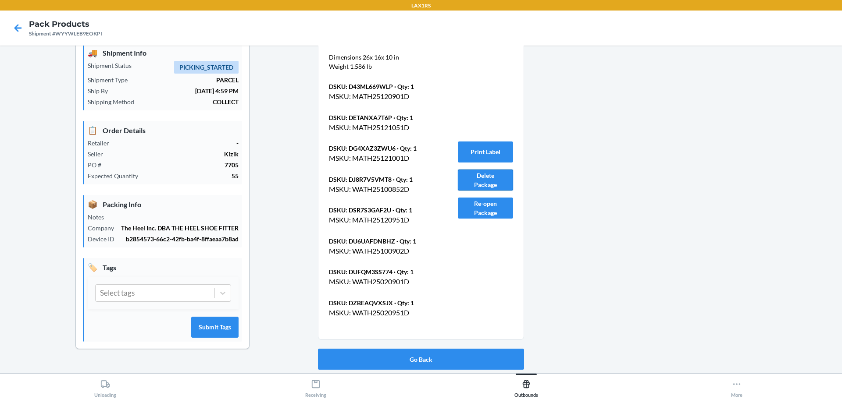  Describe the element at coordinates (114, 102) in the screenshot. I see `p: Shipping Method` at that location.